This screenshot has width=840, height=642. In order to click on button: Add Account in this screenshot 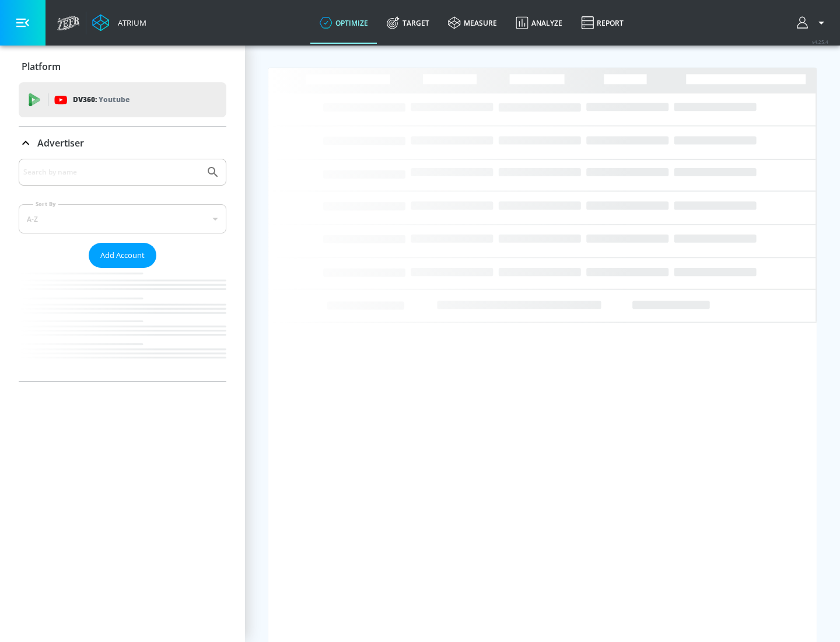, I will do `click(123, 255)`.